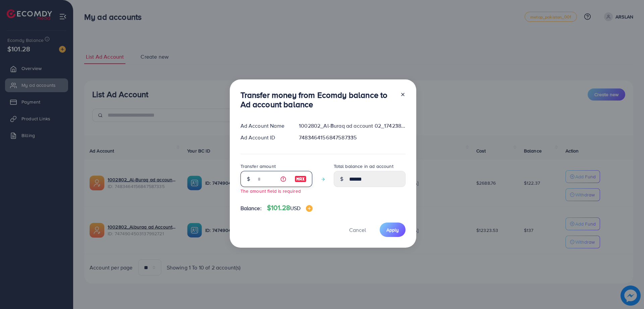 This screenshot has width=644, height=309. Describe the element at coordinates (251, 208) in the screenshot. I see `span: Balance:` at that location.